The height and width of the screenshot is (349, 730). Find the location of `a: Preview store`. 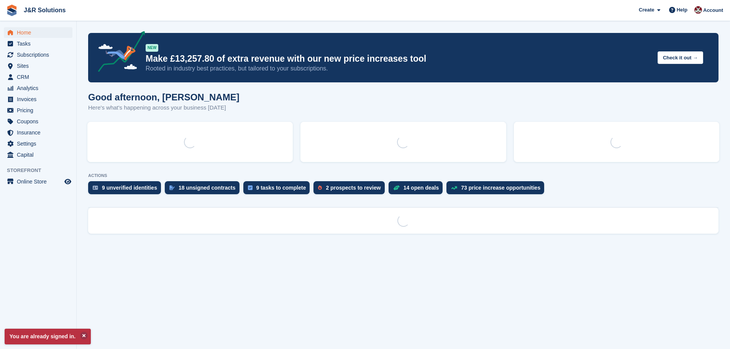

a: Preview store is located at coordinates (68, 182).